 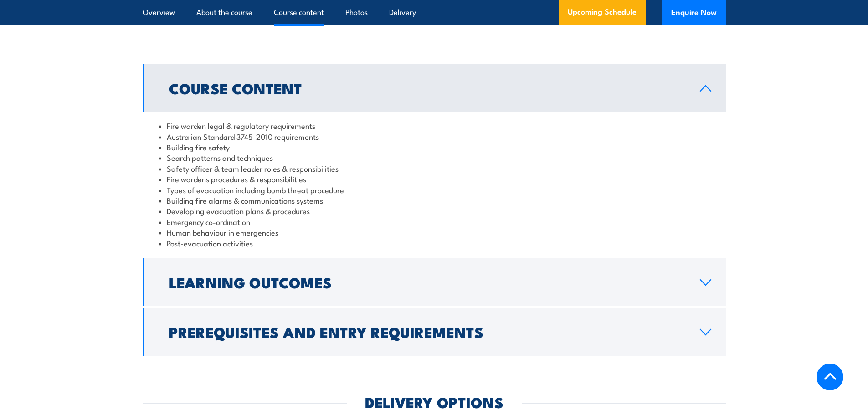 What do you see at coordinates (427, 331) in the screenshot?
I see `h2: Prerequisites and Entry Requirements` at bounding box center [427, 331].